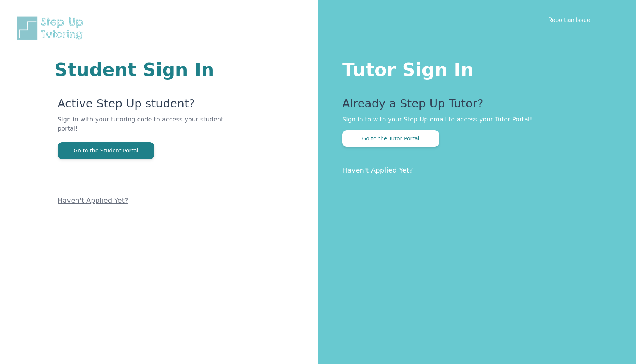 Image resolution: width=636 pixels, height=364 pixels. I want to click on img: Step Up Tutoring horizontal logo, so click(52, 28).